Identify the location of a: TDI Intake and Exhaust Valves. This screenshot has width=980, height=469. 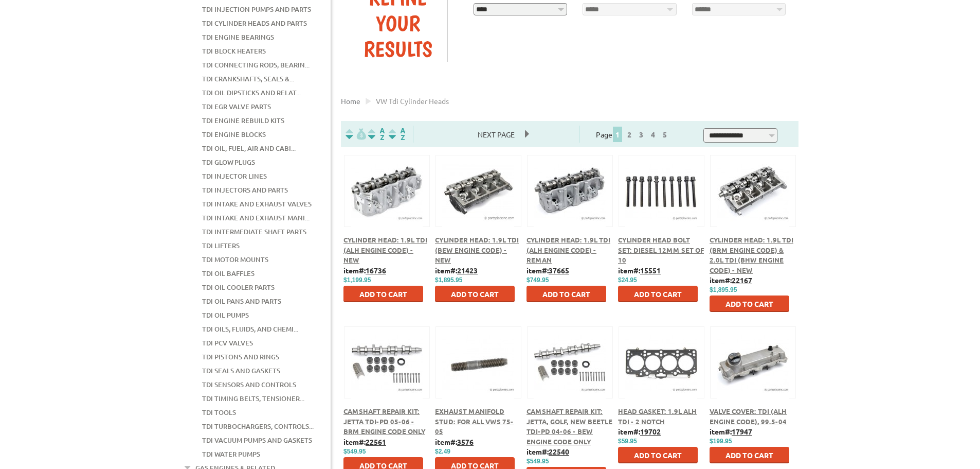
(257, 204).